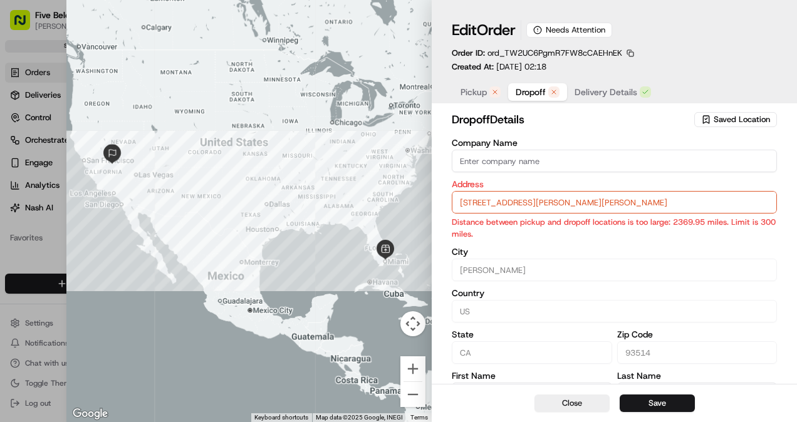  I want to click on div: Needs Attention, so click(569, 30).